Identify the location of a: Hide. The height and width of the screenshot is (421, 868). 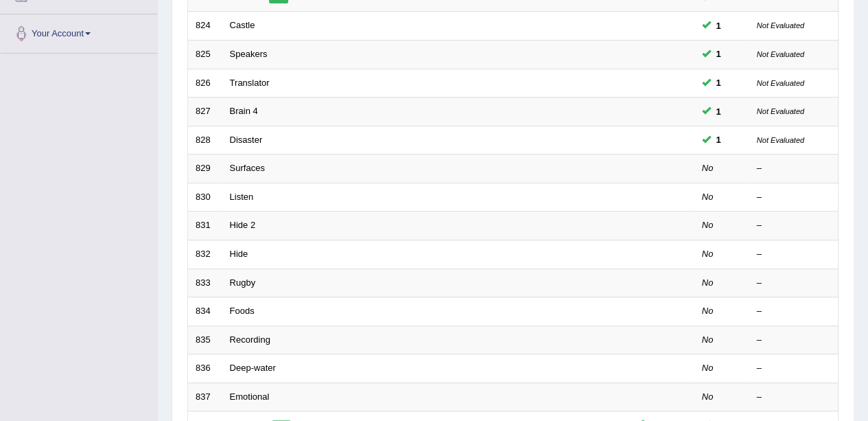
(239, 254).